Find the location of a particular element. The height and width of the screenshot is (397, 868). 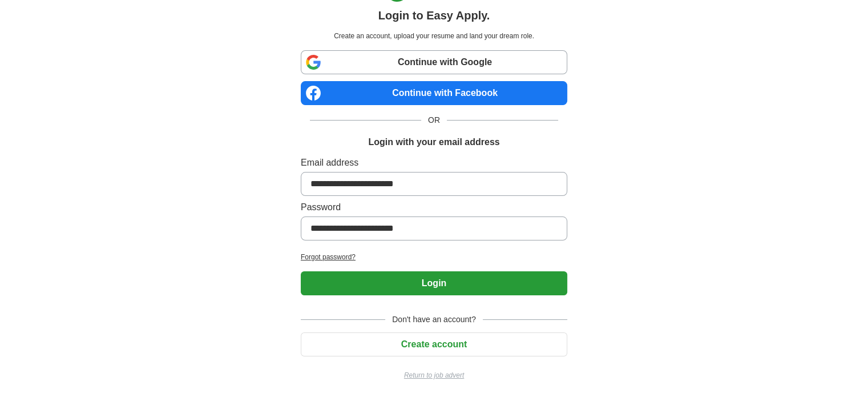

button: Login is located at coordinates (434, 283).